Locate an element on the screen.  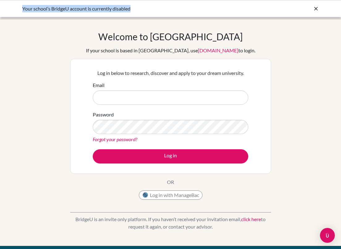
div: Open Intercom Messenger is located at coordinates (328, 235).